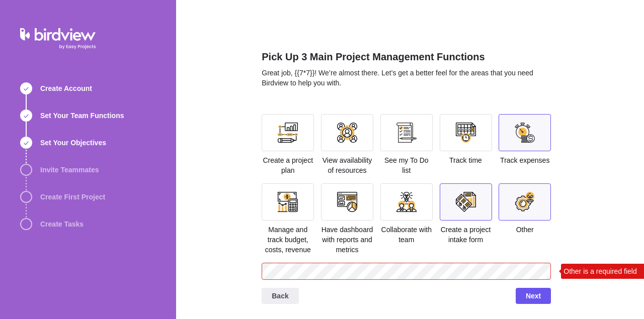 The image size is (644, 319). I want to click on span: Create a project intake form, so click(466, 234).